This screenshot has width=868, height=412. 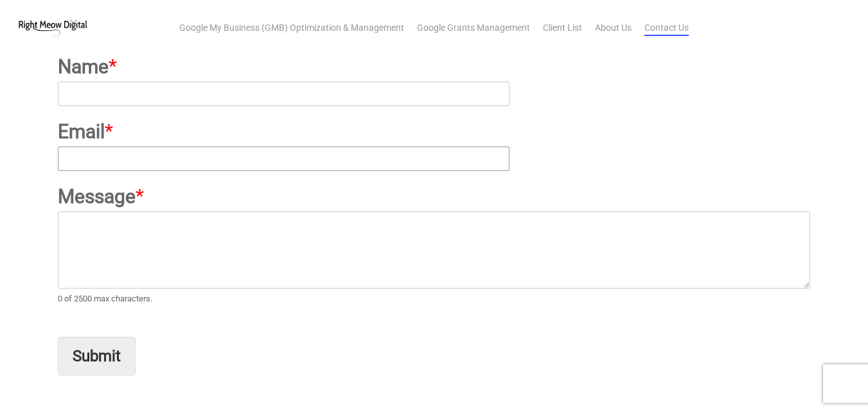 I want to click on div: 0 of 2500 max characters., so click(x=434, y=298).